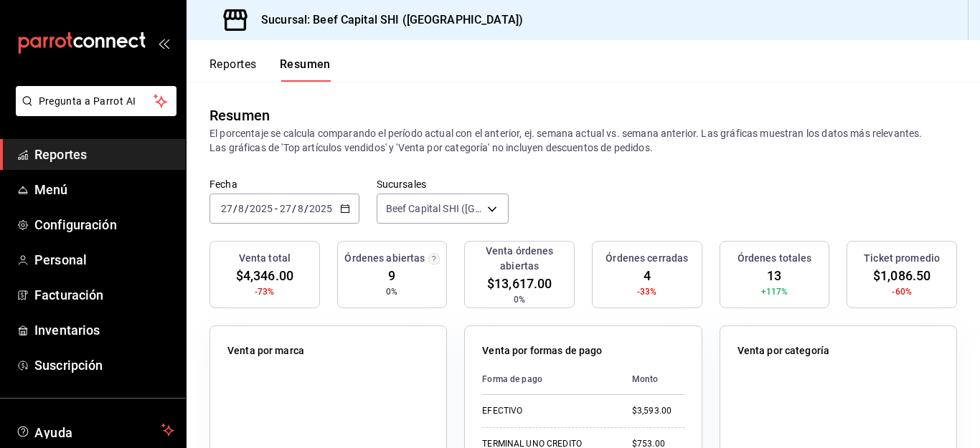  Describe the element at coordinates (902, 292) in the screenshot. I see `span: -60%` at that location.